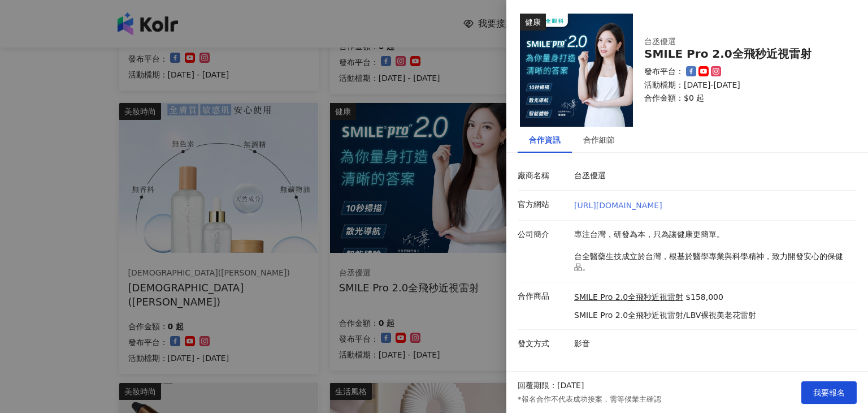 The width and height of the screenshot is (868, 413). What do you see at coordinates (712, 251) in the screenshot?
I see `p: 專注台灣，研發為本，只為讓健康更簡單。 台全醫藥生技成立於台灣，根基於醫學專業與科學精神，致力開發安心的保健品。` at bounding box center [712, 251].